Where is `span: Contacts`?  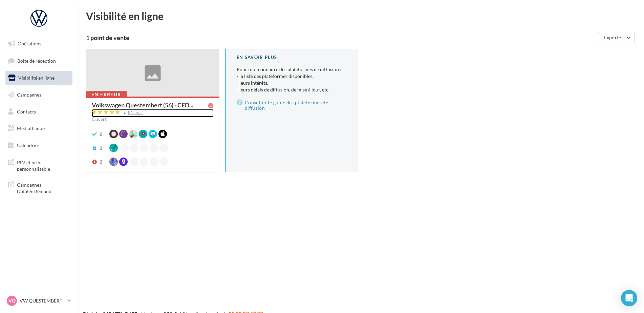
span: Contacts is located at coordinates (27, 111).